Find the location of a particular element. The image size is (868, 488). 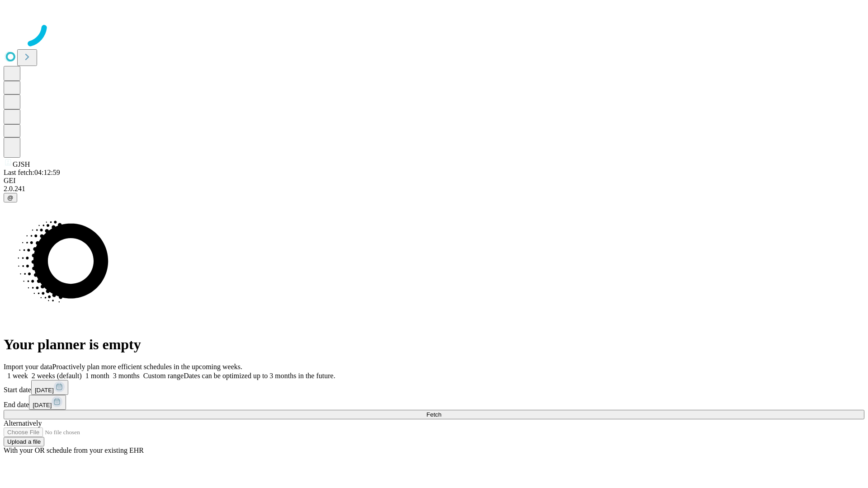

div: GEI is located at coordinates (434, 181).